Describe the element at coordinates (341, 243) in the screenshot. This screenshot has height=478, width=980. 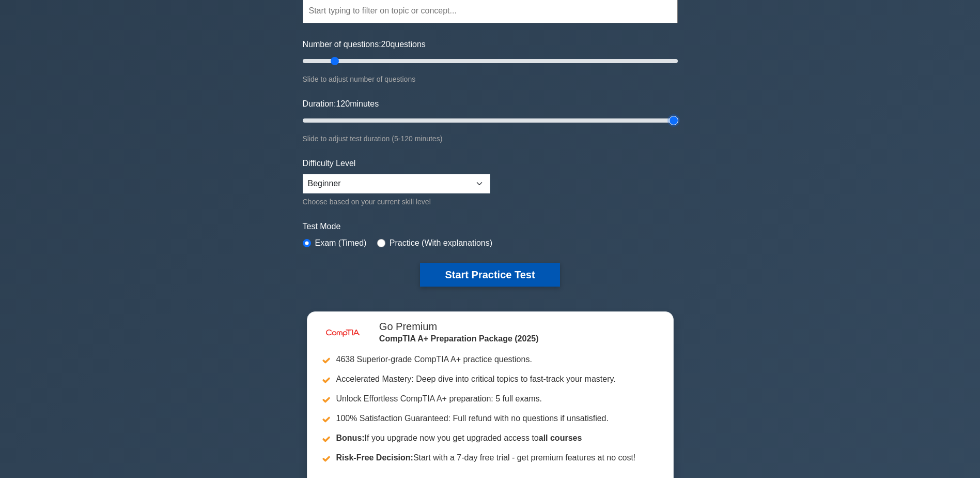
I see `label: Exam (Timed)` at that location.